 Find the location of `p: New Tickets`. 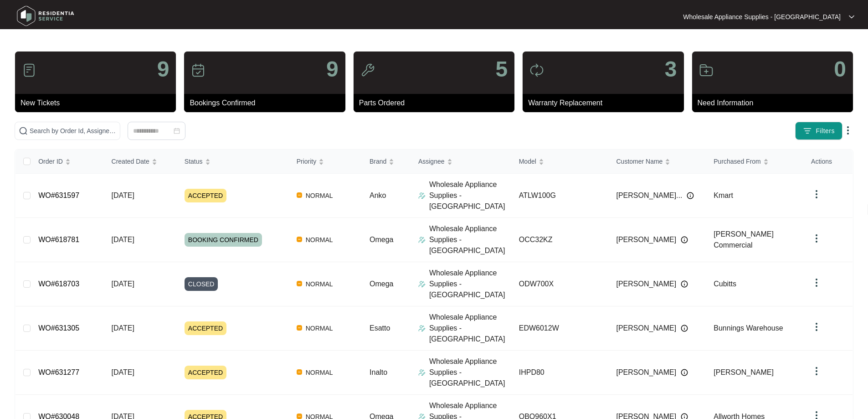

p: New Tickets is located at coordinates (98, 103).